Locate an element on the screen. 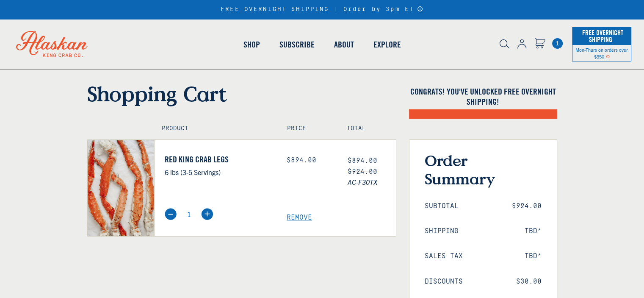 The width and height of the screenshot is (644, 298). a: Red King Crab Legs is located at coordinates (219, 160).